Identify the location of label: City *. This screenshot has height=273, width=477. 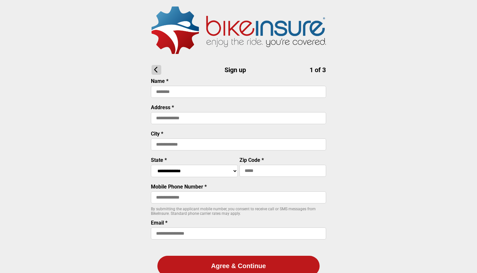
(157, 133).